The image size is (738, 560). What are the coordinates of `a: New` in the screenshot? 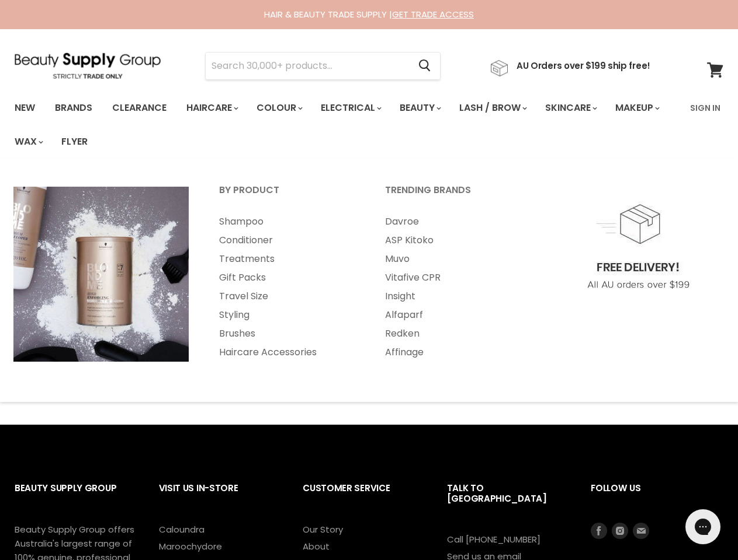 It's located at (24, 108).